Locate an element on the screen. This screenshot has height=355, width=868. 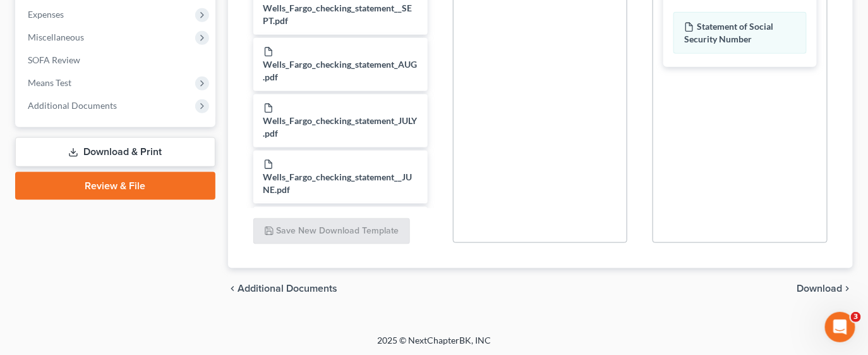
a: Download & Print is located at coordinates (115, 152).